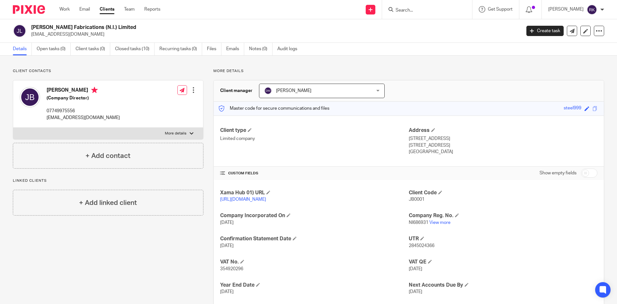 The image size is (617, 304). Describe the element at coordinates (214, 49) in the screenshot. I see `a: Files` at that location.